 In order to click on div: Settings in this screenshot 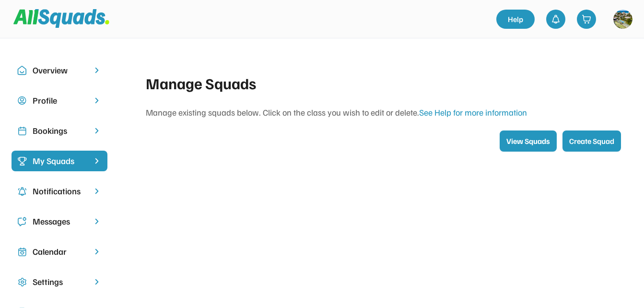, I will do `click(59, 282)`.